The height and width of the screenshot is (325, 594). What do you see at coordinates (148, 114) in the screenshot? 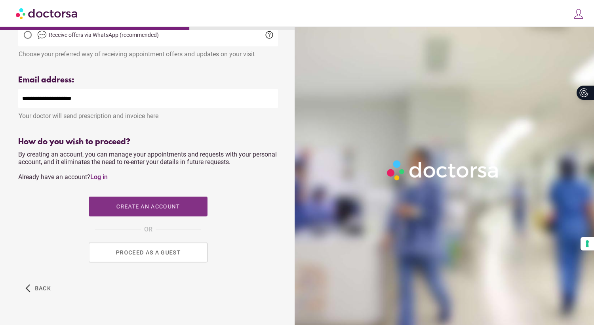
I see `div: Your doctor will send prescription and invoice here` at bounding box center [148, 114].